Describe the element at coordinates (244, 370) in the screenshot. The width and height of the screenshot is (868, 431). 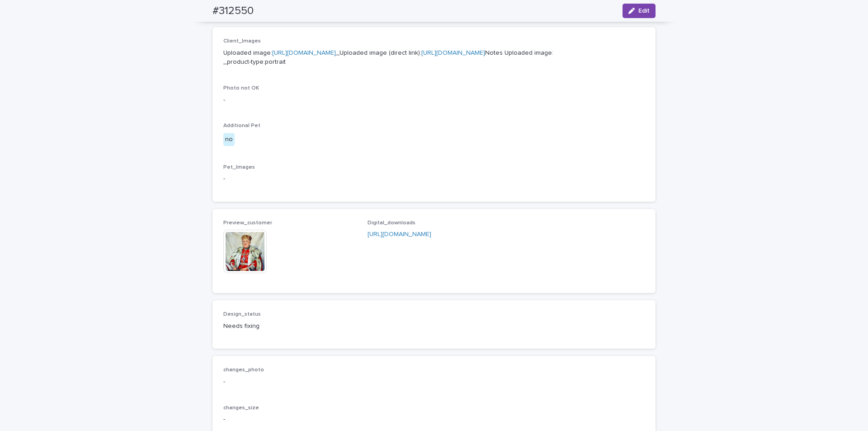
I see `span: changes_photo` at that location.